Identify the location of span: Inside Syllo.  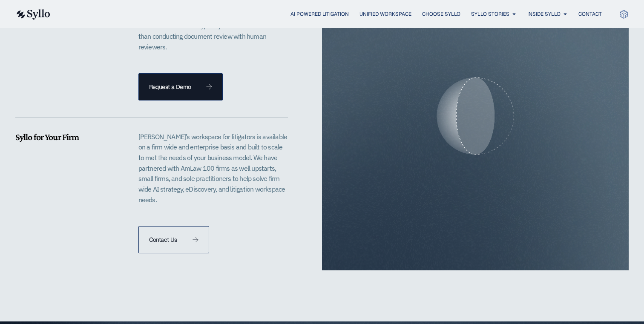
(544, 14).